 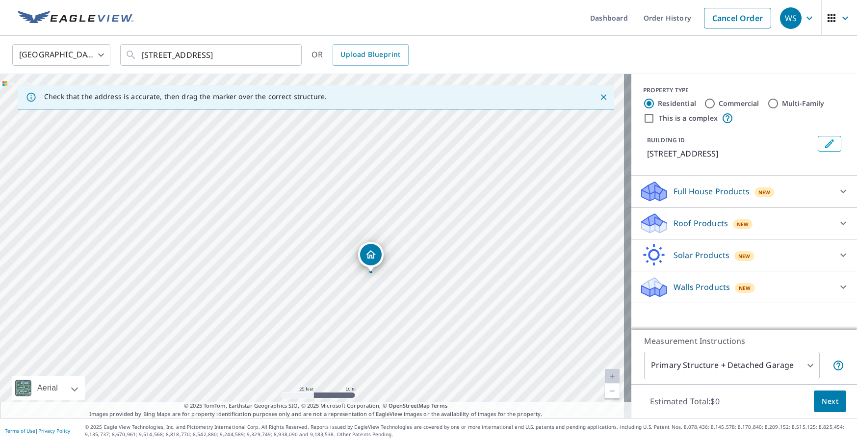 I want to click on div: PROPERTY TYPE, so click(x=744, y=90).